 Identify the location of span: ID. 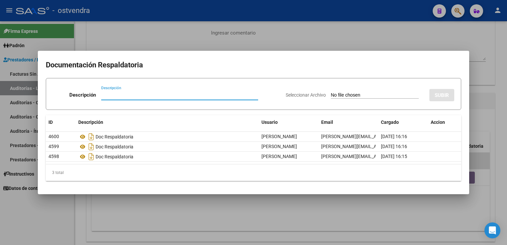
(50, 122).